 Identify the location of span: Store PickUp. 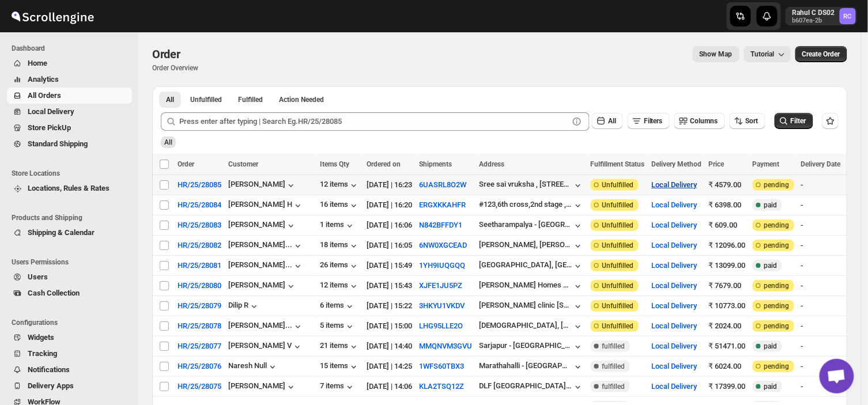
(49, 127).